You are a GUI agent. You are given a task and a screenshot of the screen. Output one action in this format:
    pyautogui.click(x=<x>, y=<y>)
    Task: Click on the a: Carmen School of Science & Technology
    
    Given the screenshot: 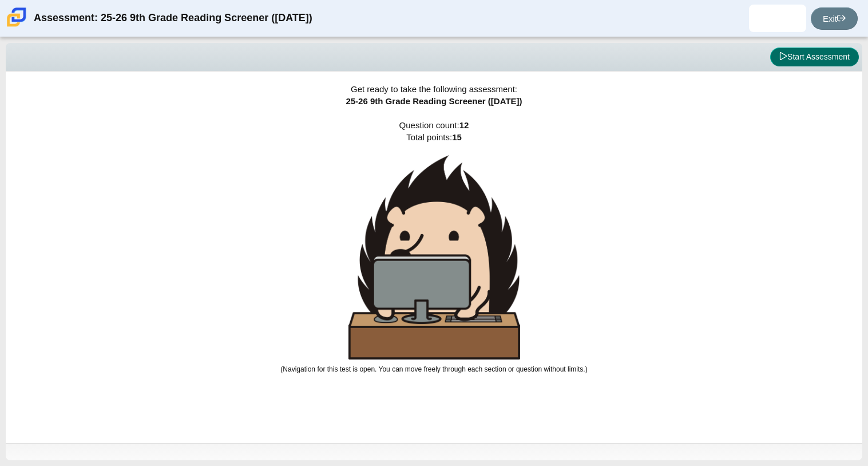 What is the action you would take?
    pyautogui.click(x=17, y=26)
    